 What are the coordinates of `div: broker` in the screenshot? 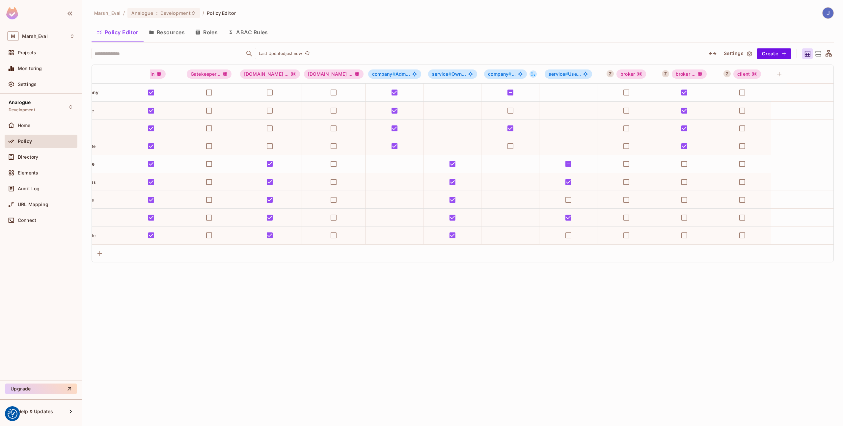 It's located at (631, 74).